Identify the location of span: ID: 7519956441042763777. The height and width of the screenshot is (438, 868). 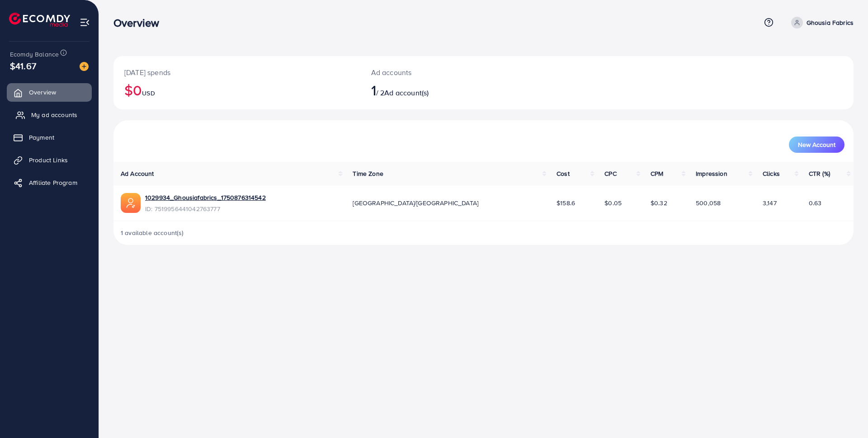
(205, 209).